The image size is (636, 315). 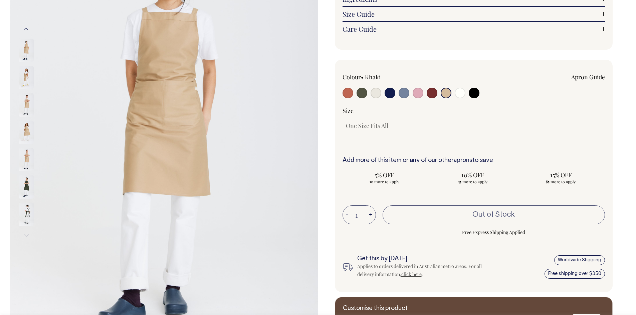 What do you see at coordinates (367, 126) in the screenshot?
I see `span: One Size Fits All` at bounding box center [367, 126].